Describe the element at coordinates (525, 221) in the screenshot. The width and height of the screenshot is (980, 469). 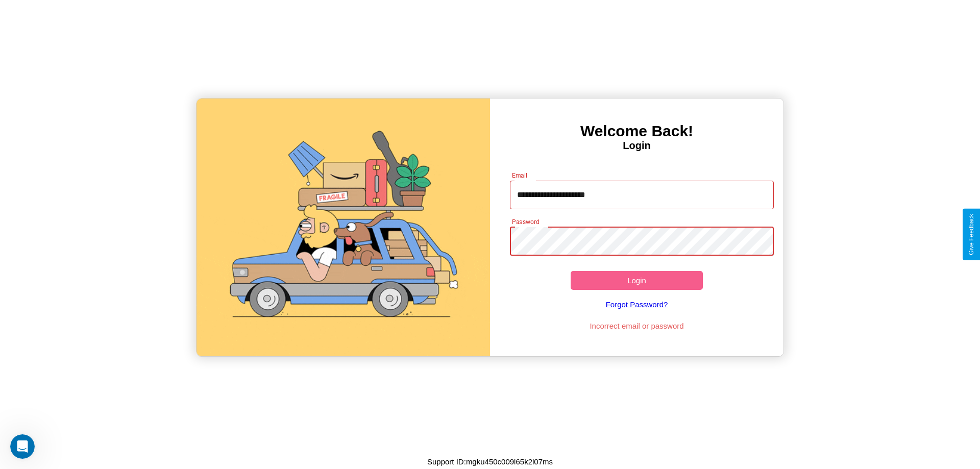
I see `label: Password` at that location.